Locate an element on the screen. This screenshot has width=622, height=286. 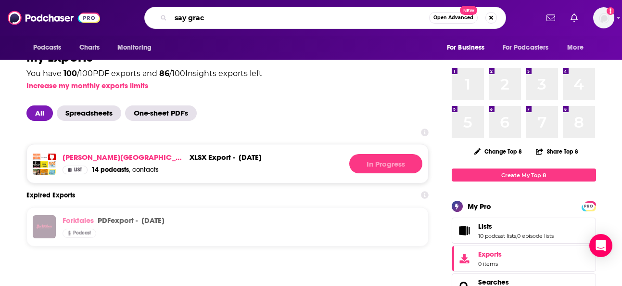
span: Podcast is located at coordinates (82, 233).